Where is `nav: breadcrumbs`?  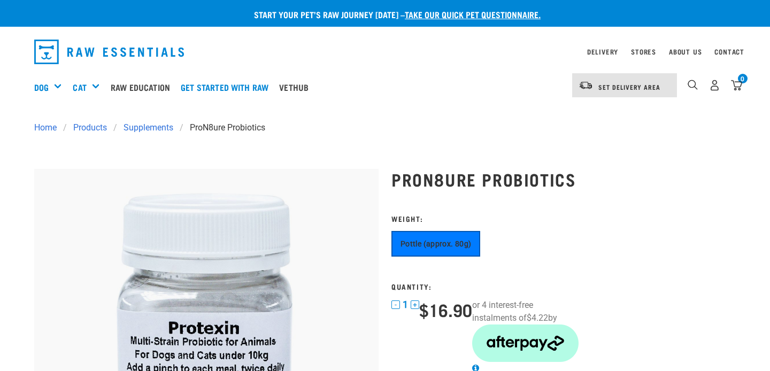
nav: breadcrumbs is located at coordinates (385, 128).